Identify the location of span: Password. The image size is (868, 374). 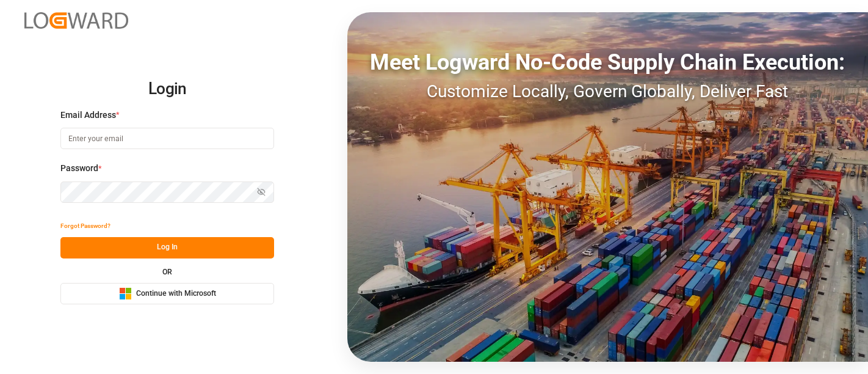
(79, 168).